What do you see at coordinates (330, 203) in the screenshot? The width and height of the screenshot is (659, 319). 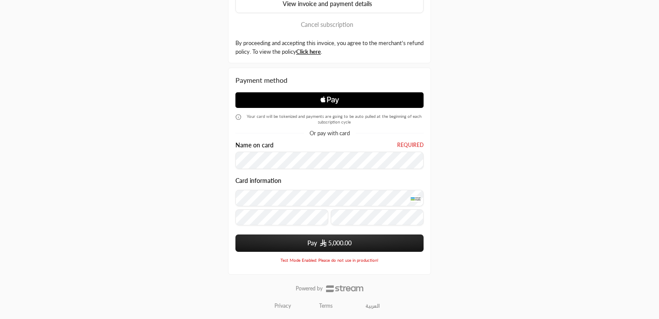 I see `div: Card information` at bounding box center [330, 203].